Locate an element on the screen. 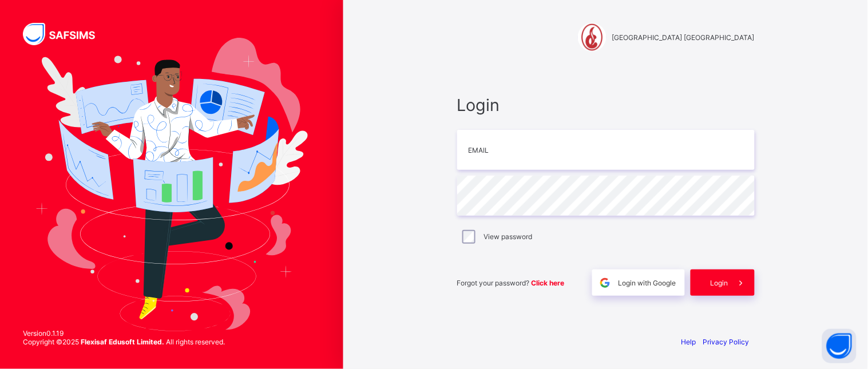  strong: Flexisaf Edusoft Limited. is located at coordinates (122, 342).